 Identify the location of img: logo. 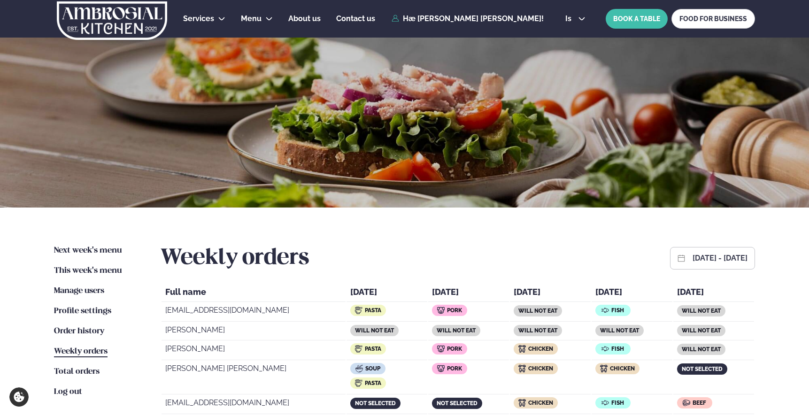
(112, 21).